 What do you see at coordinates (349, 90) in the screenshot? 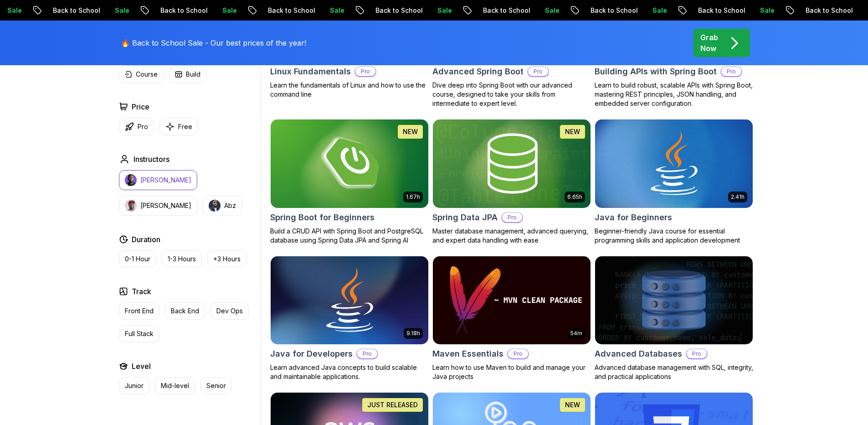
I see `p: Learn the fundamentals of Linux and how to use the command line` at bounding box center [349, 90].